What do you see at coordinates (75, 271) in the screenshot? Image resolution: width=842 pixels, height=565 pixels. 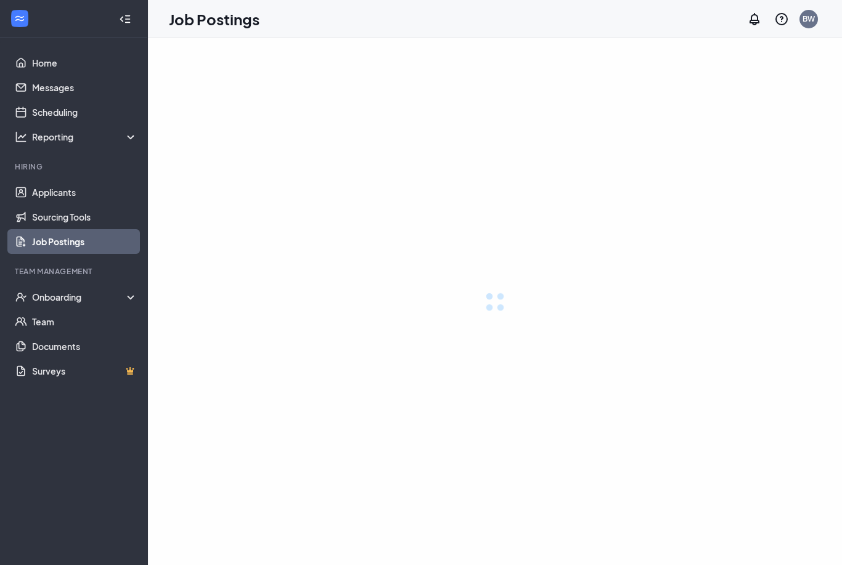 I see `div: Team Management` at bounding box center [75, 271].